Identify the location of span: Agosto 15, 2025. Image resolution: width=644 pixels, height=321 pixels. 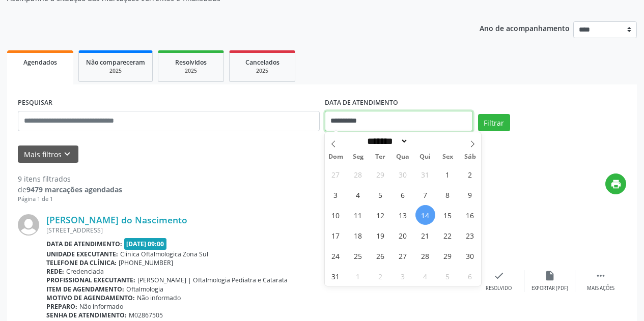
(448, 215).